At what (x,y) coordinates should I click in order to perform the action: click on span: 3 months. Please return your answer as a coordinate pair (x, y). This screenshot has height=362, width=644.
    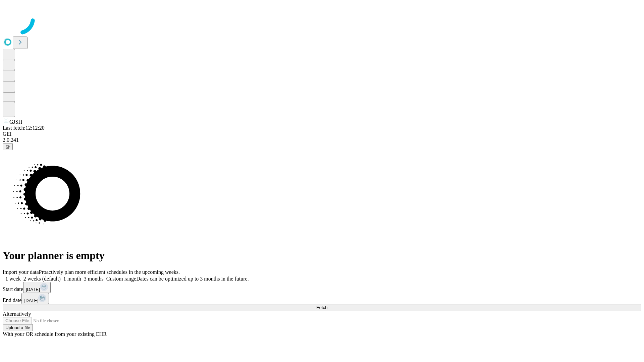
    Looking at the image, I should click on (93, 279).